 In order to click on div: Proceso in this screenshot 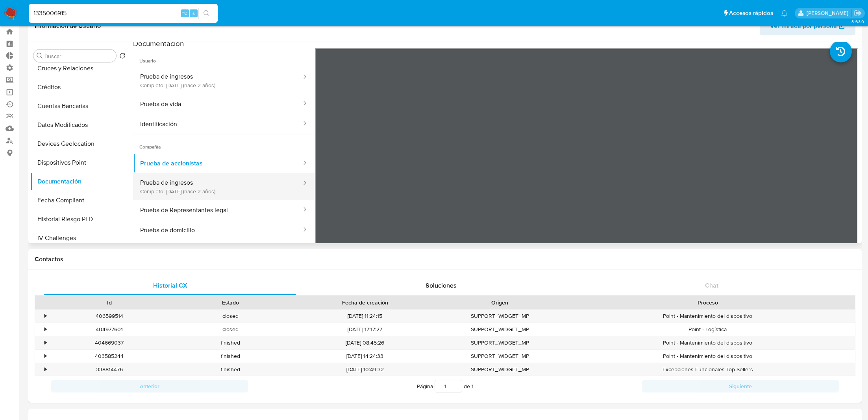, I will do `click(707, 303)`.